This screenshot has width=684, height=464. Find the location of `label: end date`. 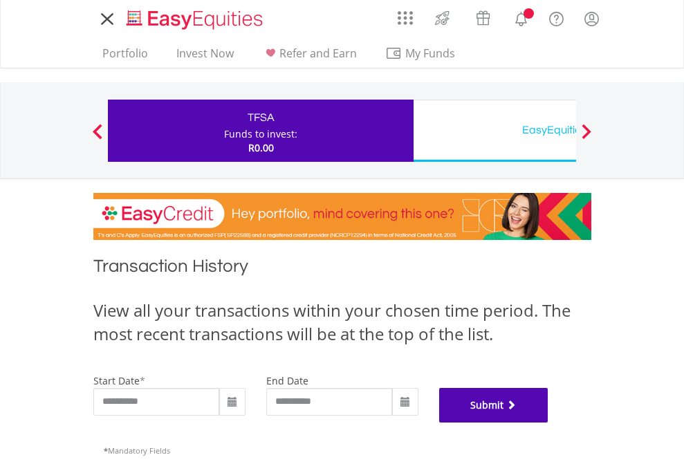

label: end date is located at coordinates (287, 380).